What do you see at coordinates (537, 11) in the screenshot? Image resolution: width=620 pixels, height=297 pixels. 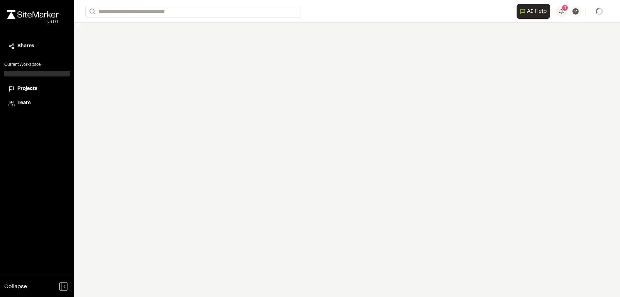 I see `span: AI Help` at bounding box center [537, 11].